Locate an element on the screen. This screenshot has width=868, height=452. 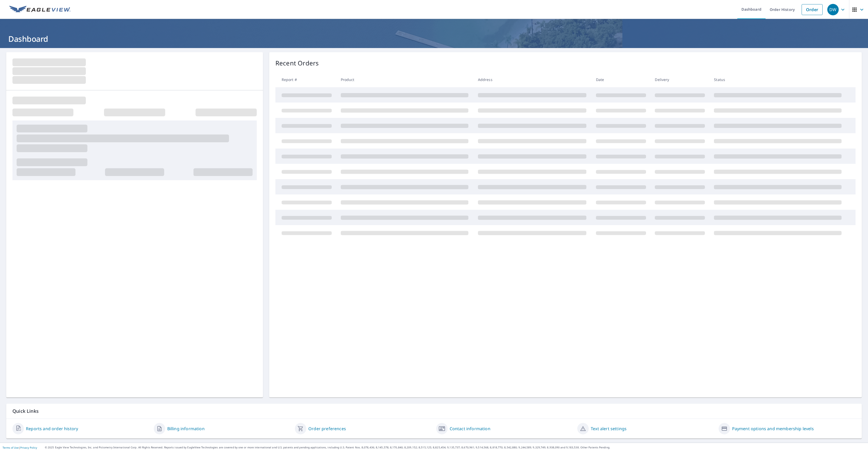
a: Reports and order history is located at coordinates (52, 428).